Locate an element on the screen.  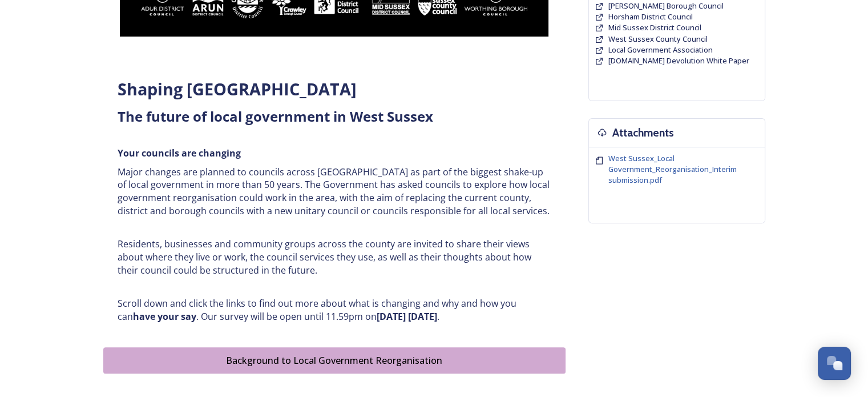
p: Residents, businesses and community groups across the county are invited to share their views abo... is located at coordinates (335, 257).